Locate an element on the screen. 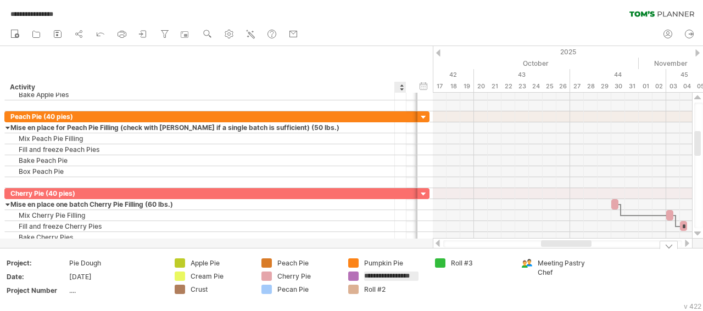  div: Roll #2 is located at coordinates (394, 289).